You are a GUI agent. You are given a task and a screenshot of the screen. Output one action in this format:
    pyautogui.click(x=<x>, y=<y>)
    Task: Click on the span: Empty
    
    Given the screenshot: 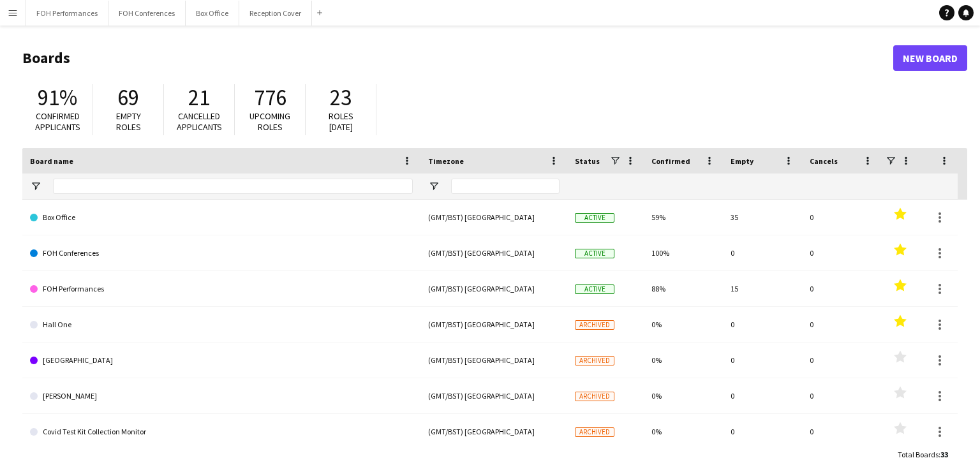 What is the action you would take?
    pyautogui.click(x=742, y=161)
    